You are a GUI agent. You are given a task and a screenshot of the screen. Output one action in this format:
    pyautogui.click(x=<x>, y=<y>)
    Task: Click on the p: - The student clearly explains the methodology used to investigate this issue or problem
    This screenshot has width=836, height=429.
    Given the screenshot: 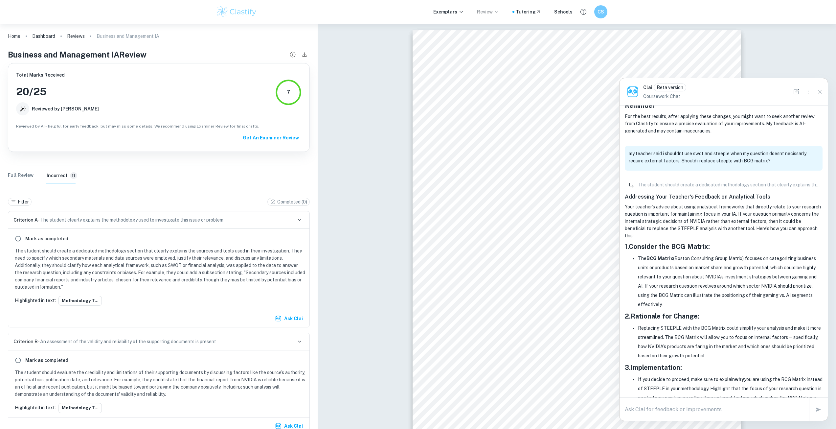 What is the action you would take?
    pyautogui.click(x=118, y=220)
    